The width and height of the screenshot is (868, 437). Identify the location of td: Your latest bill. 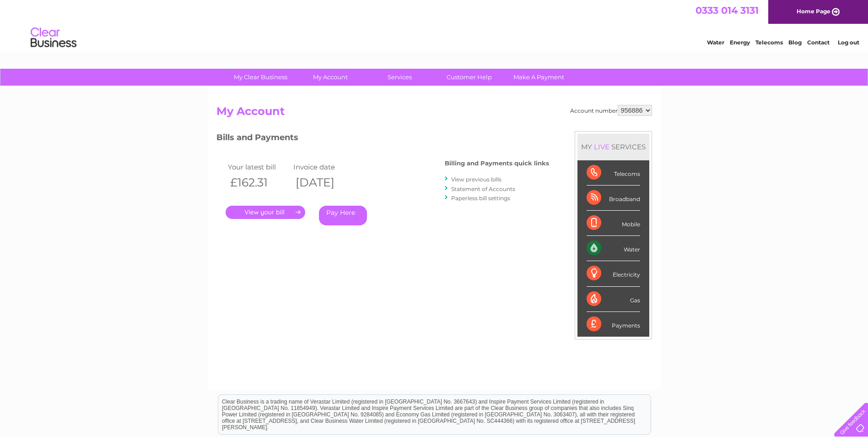
(259, 167).